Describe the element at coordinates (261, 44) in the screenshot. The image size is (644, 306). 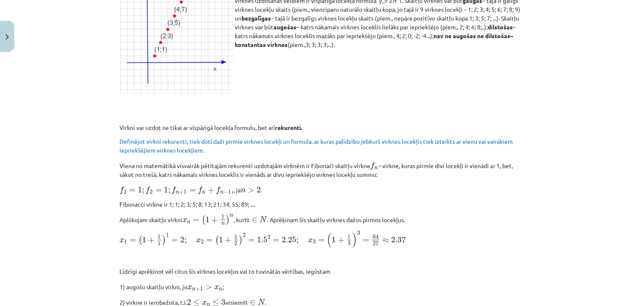
I see `b: konstantas virknes` at that location.